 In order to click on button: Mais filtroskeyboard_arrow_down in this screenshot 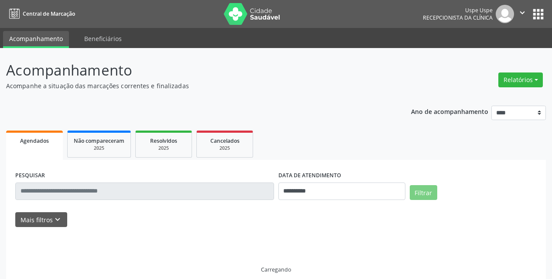, I will do `click(41, 219)`.